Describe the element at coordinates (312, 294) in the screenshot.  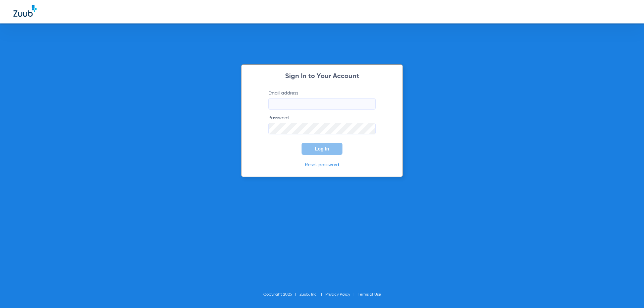
I see `li: Zuub, Inc.` at that location.